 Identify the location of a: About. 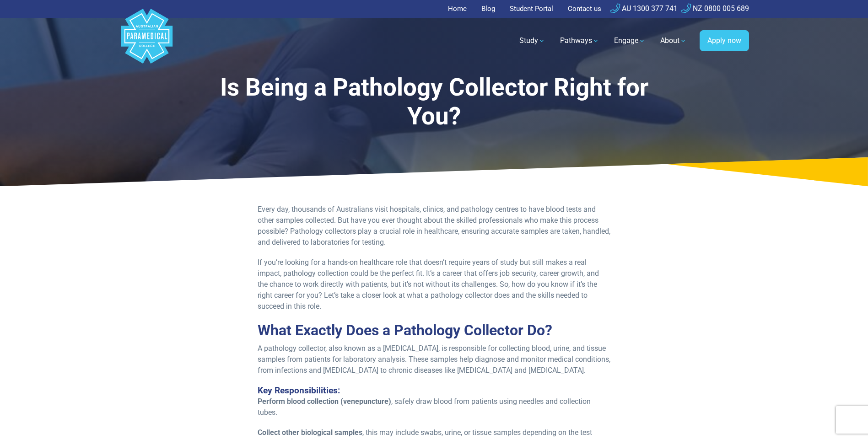
(674, 40).